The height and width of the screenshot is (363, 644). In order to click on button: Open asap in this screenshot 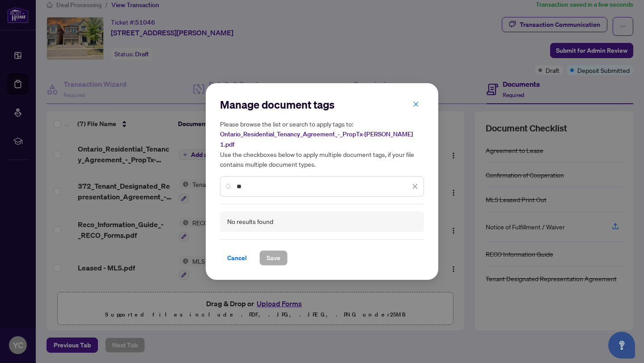, I will do `click(621, 345)`.